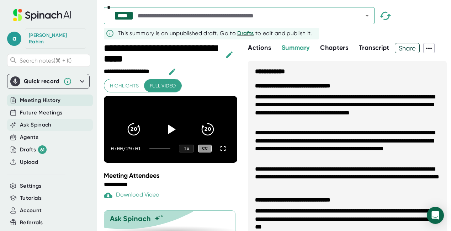 Image resolution: width=451 pixels, height=231 pixels. What do you see at coordinates (296, 48) in the screenshot?
I see `span: Summary` at bounding box center [296, 48].